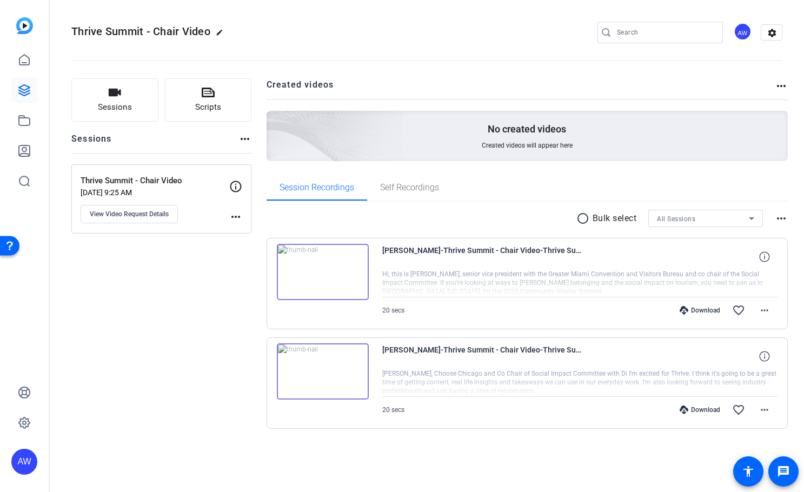 This screenshot has width=804, height=492. What do you see at coordinates (155, 181) in the screenshot?
I see `p: Thrive Summit - Chair Video` at bounding box center [155, 181].